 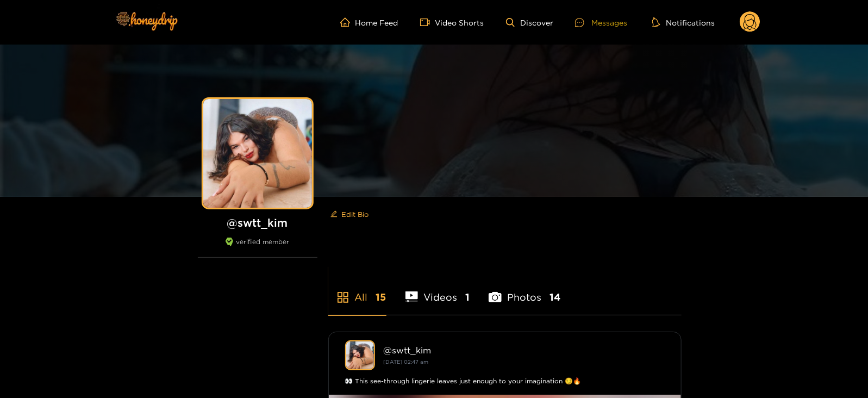 I want to click on span: 1, so click(x=468, y=297).